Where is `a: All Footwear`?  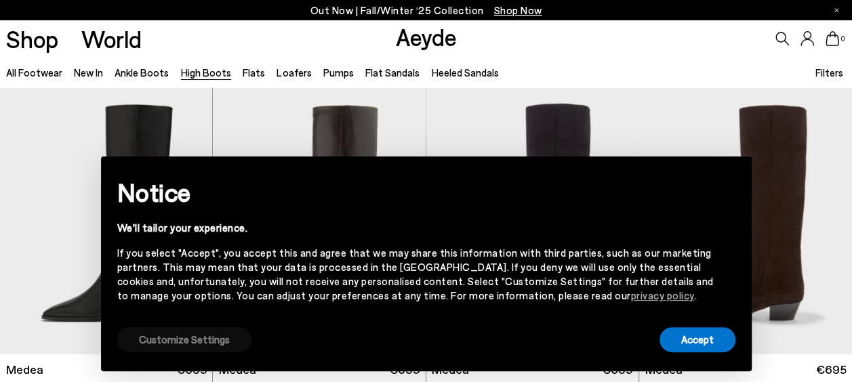 a: All Footwear is located at coordinates (34, 73).